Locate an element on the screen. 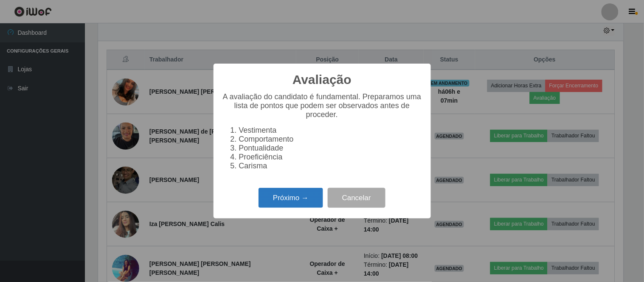 Image resolution: width=644 pixels, height=282 pixels. li: Pontualidade is located at coordinates (330, 148).